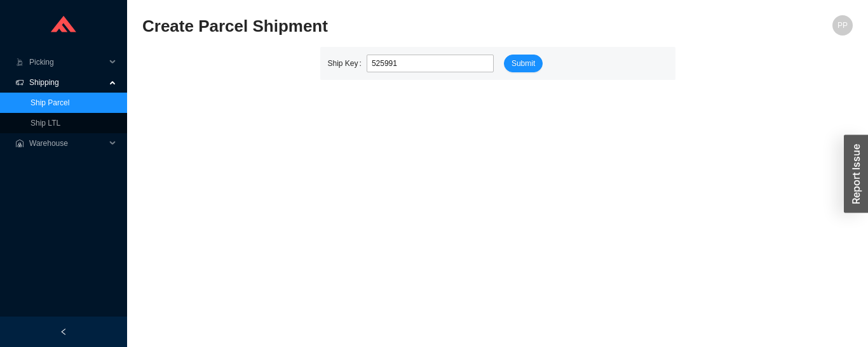  I want to click on span: Warehouse, so click(67, 143).